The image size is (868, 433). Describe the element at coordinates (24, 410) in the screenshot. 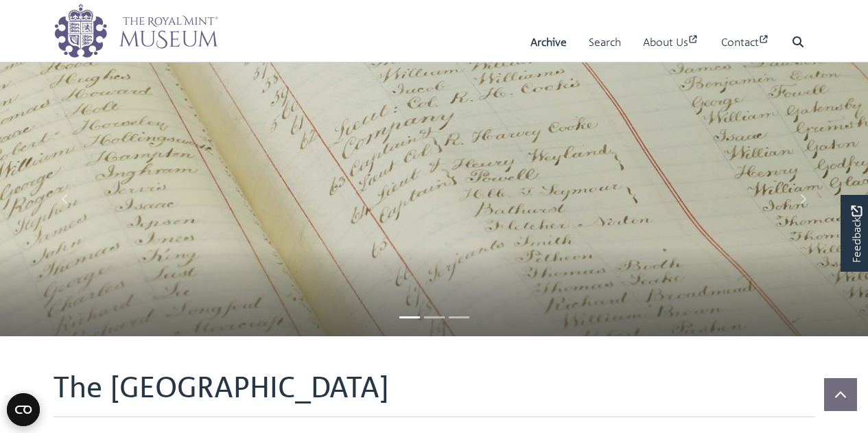

I see `button: Open CMP widget` at that location.